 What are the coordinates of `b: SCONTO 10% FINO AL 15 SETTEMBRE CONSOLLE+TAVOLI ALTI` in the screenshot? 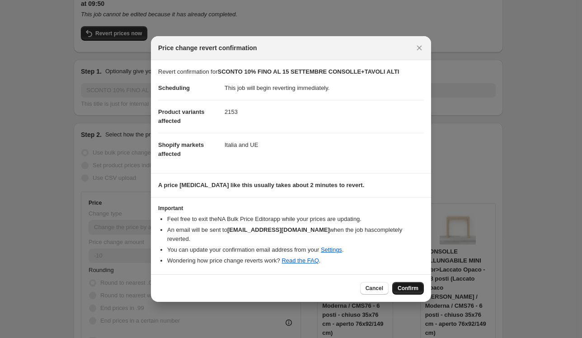 It's located at (309, 71).